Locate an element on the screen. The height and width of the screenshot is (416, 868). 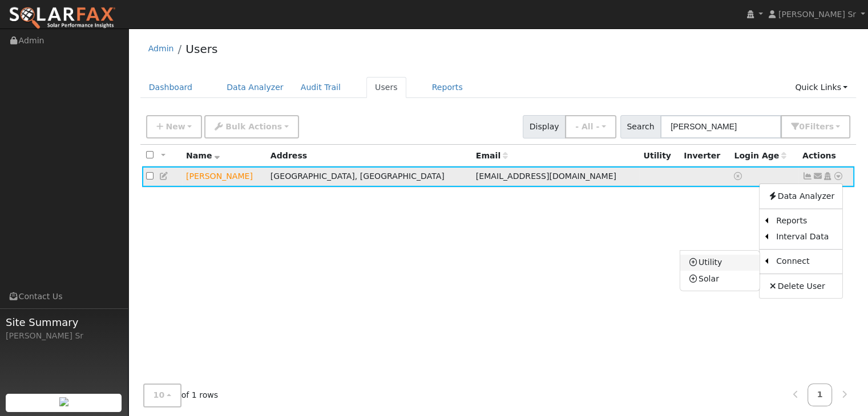
a: 1 is located at coordinates (820, 395).